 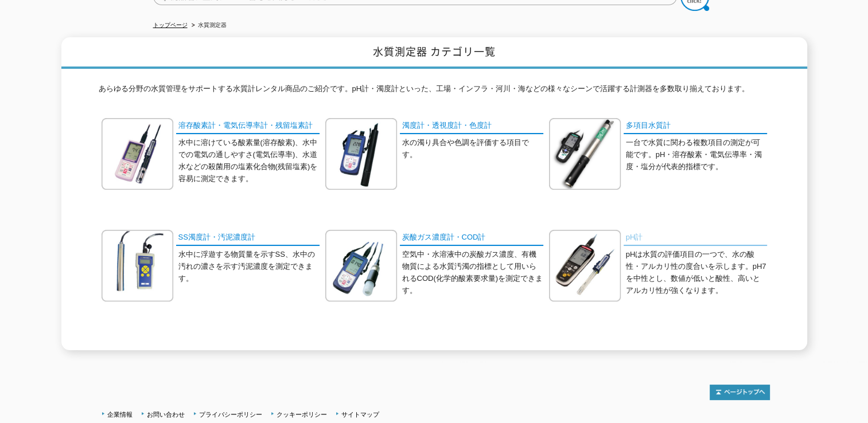 I want to click on a: 濁度計・透視度計・色度計, so click(x=471, y=126).